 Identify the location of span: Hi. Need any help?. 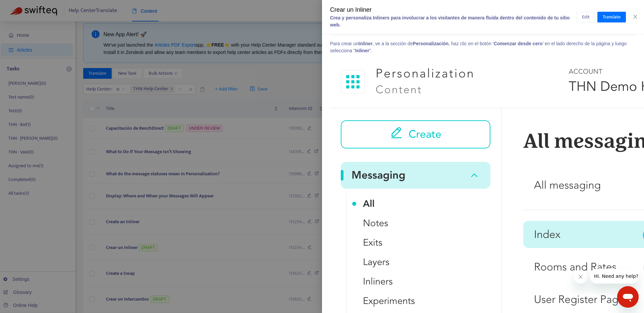
(26, 7).